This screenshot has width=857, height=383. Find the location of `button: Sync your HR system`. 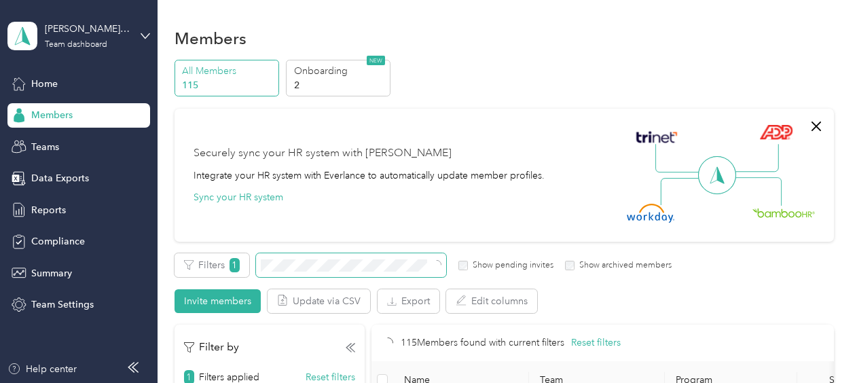

button: Sync your HR system is located at coordinates (238, 197).